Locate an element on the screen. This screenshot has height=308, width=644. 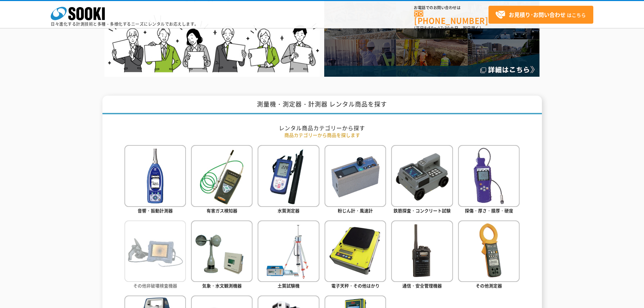
img: 気象・水文観測機器 is located at coordinates (222, 252).